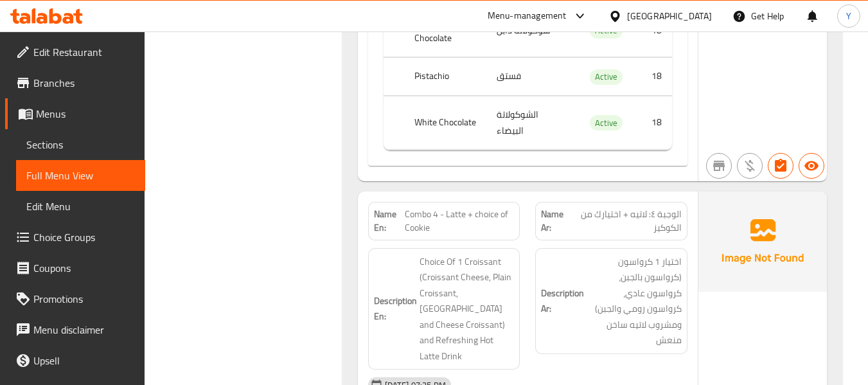 The width and height of the screenshot is (868, 385). What do you see at coordinates (75, 52) in the screenshot?
I see `a: Edit Restaurant` at bounding box center [75, 52].